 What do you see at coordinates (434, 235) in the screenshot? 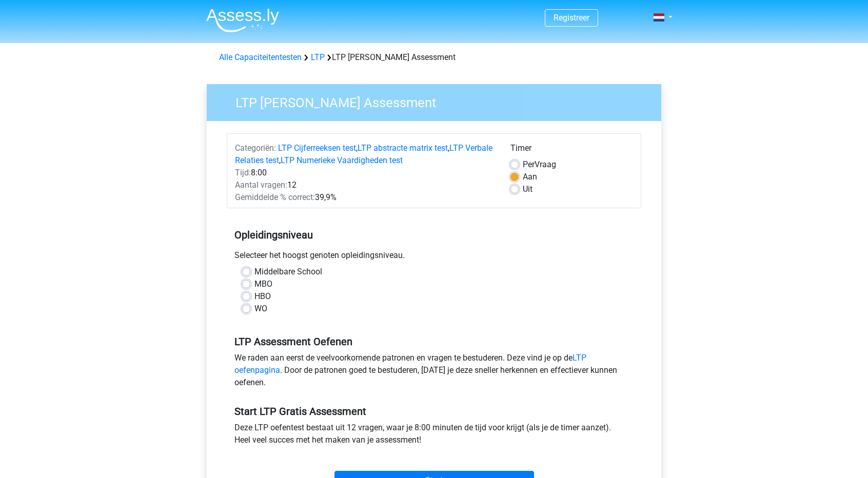
I see `h5: Opleidingsniveau` at bounding box center [434, 235].